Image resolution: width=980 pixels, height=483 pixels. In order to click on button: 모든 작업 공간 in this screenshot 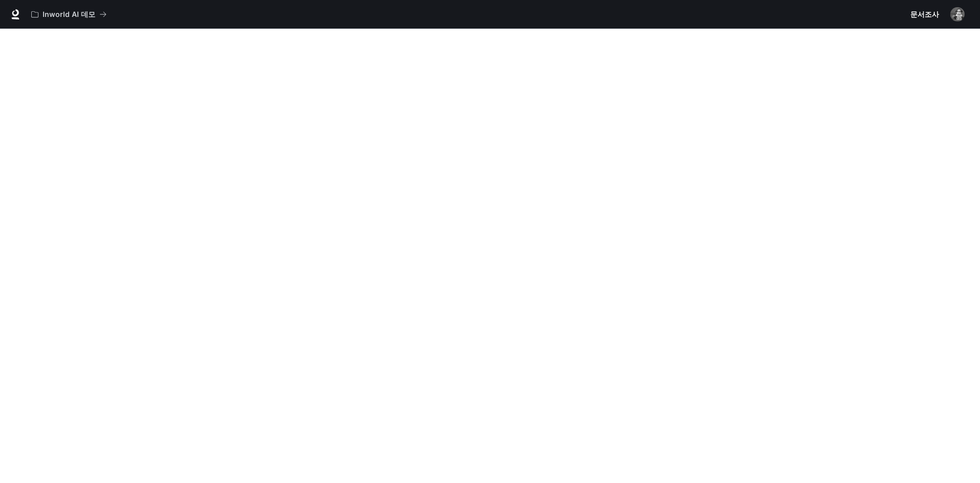, I will do `click(68, 14)`.